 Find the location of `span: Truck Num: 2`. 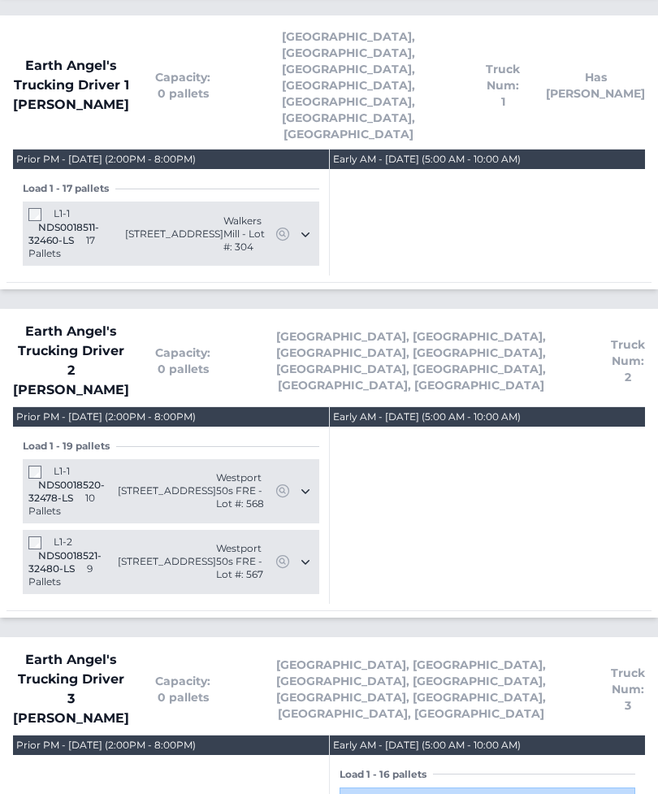

span: Truck Num: 2 is located at coordinates (628, 362).